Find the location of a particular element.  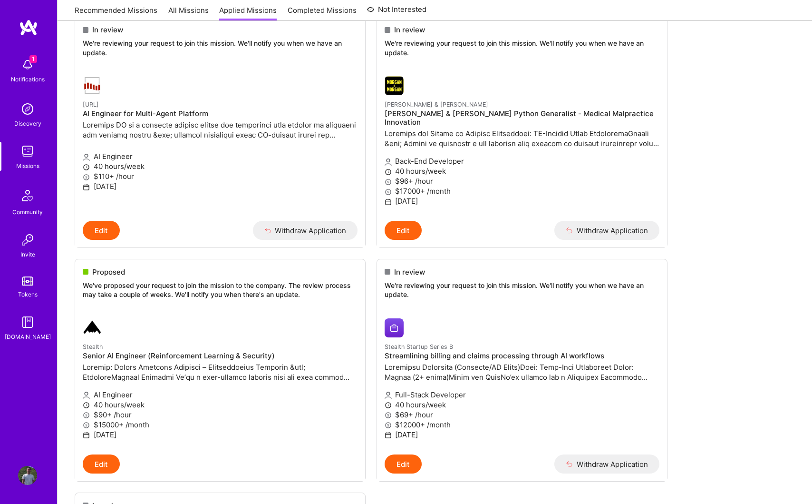

a: Stealth Startup Series B company logoStealth Startup Series BStreamlining billing and claims proc... is located at coordinates (522, 383).